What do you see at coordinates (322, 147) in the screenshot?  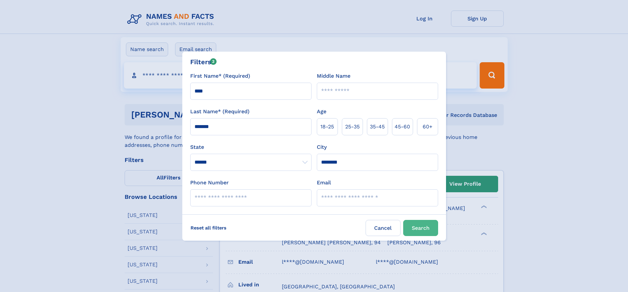 I see `label: City` at bounding box center [322, 147].